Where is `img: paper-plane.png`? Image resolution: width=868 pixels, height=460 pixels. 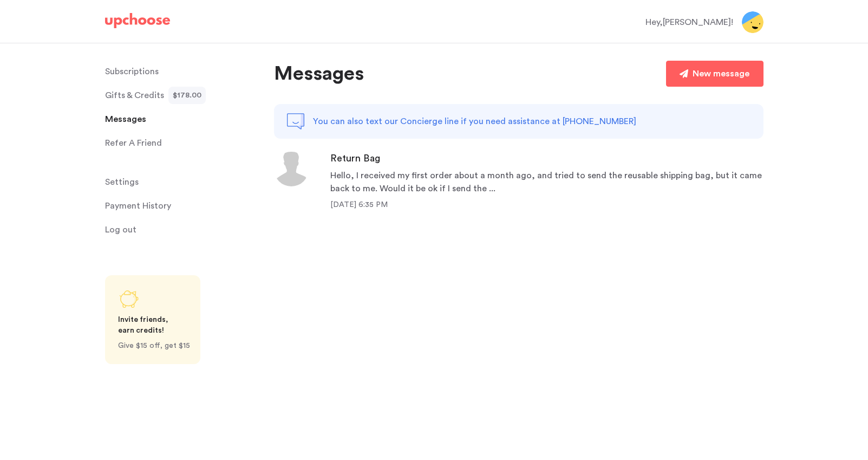 img: paper-plane.png is located at coordinates (684, 73).